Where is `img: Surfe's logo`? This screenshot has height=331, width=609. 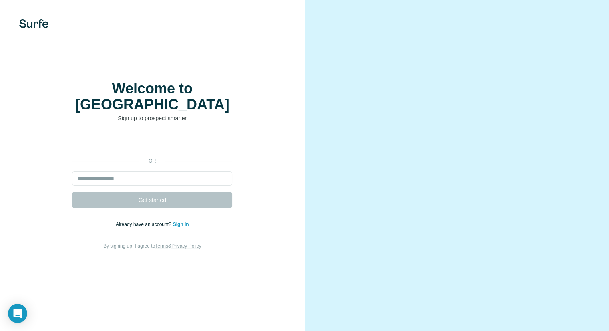
img: Surfe's logo is located at coordinates (34, 24).